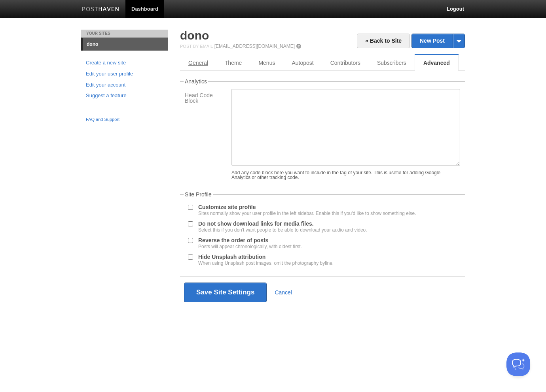 This screenshot has height=392, width=546. What do you see at coordinates (303, 63) in the screenshot?
I see `a: Autopost` at bounding box center [303, 63].